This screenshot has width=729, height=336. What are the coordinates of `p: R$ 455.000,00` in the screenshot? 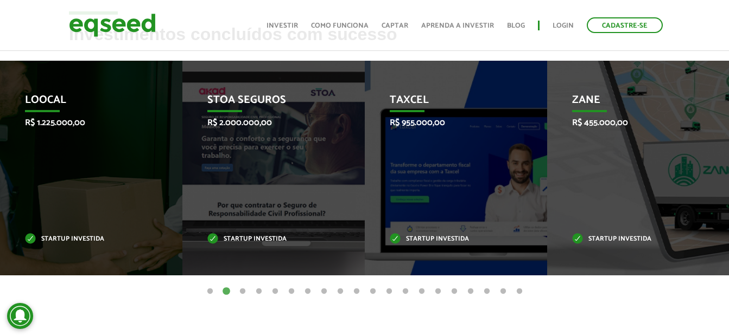 It's located at (630, 123).